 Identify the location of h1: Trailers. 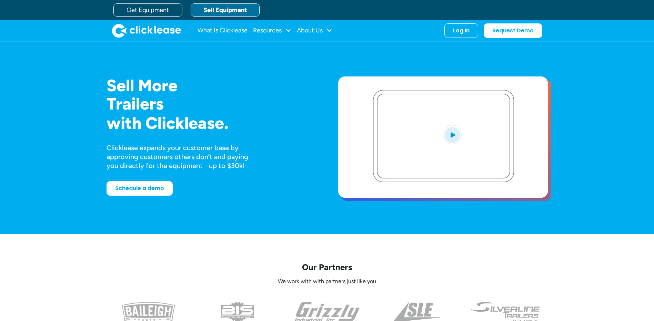
(211, 104).